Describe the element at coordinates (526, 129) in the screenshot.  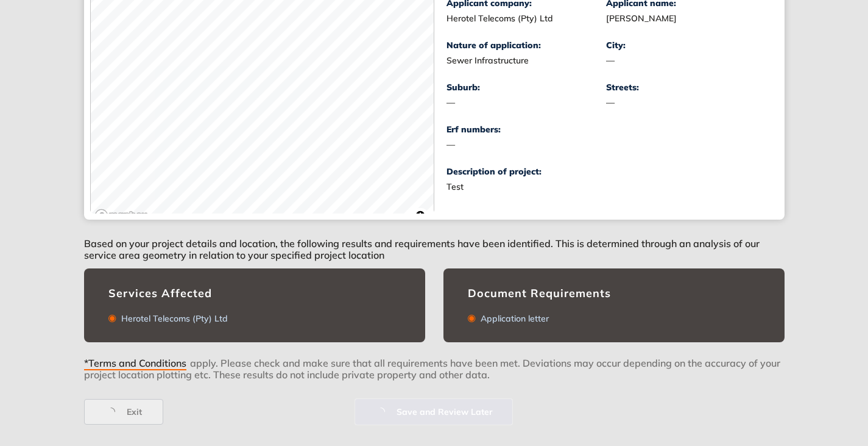
I see `div: Erf numbers:` at that location.